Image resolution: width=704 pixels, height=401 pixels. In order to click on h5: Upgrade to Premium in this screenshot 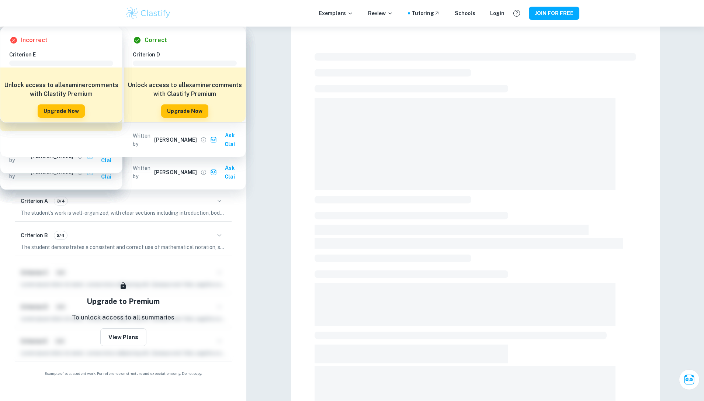, I will do `click(123, 301)`.